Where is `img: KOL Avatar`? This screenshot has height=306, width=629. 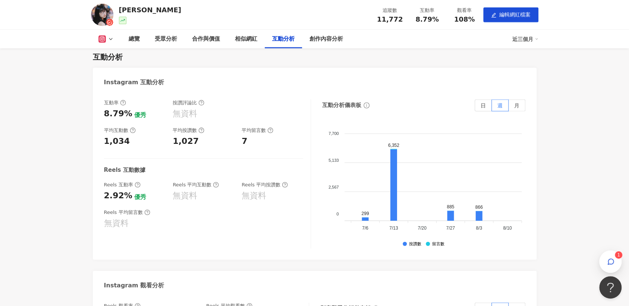
img: KOL Avatar is located at coordinates (102, 15).